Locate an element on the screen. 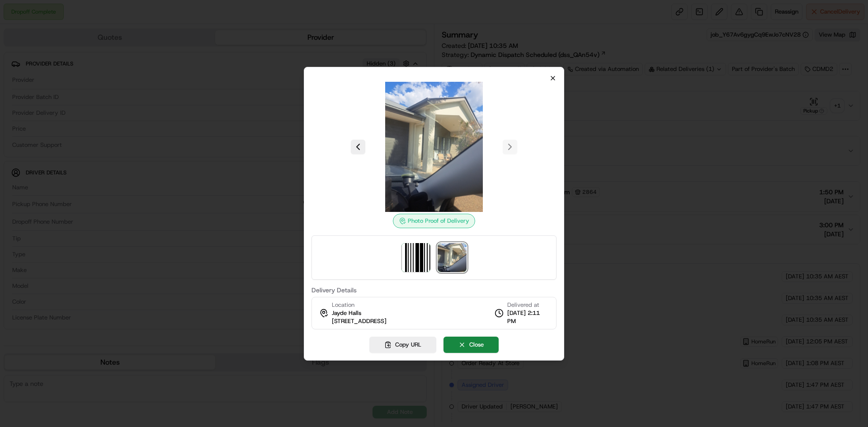 This screenshot has height=427, width=868. img: barcode_scan_on_pickup image is located at coordinates (416, 258).